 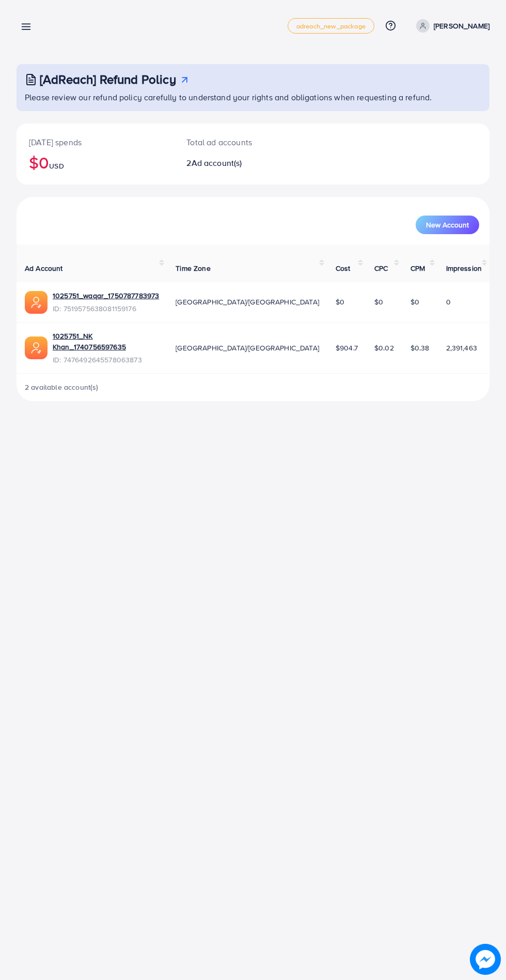 What do you see at coordinates (62, 387) in the screenshot?
I see `span: 2 available account(s)` at bounding box center [62, 387].